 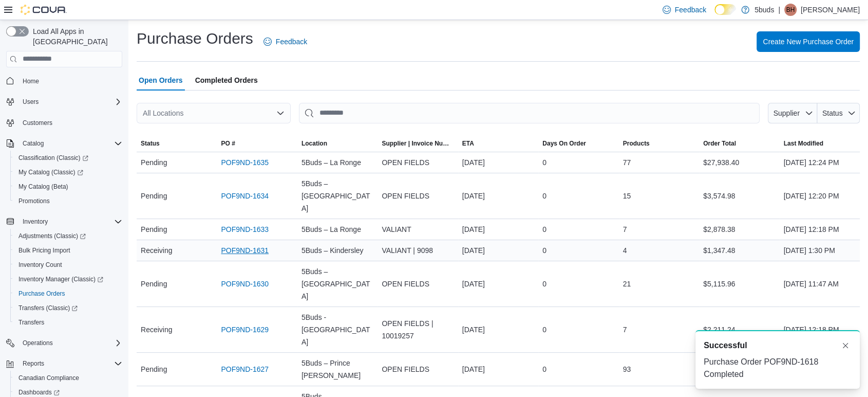 I want to click on button: My Catalog (Beta), so click(x=68, y=187).